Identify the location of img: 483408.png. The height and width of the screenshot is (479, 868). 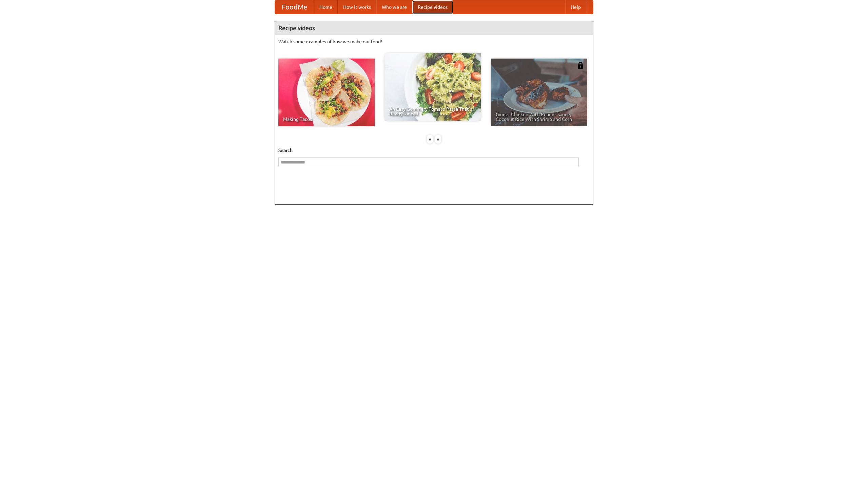
(580, 65).